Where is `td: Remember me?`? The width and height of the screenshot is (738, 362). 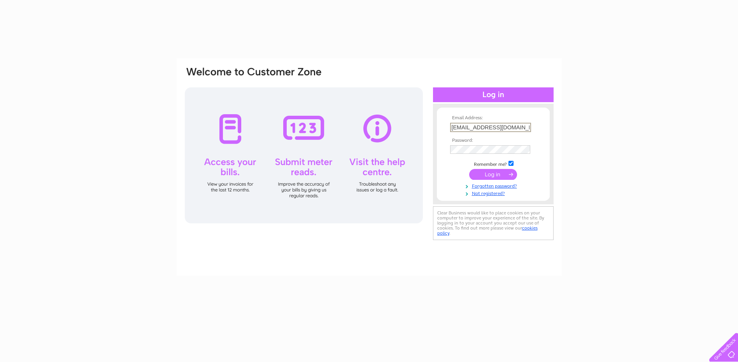
td: Remember me? is located at coordinates (493, 164).